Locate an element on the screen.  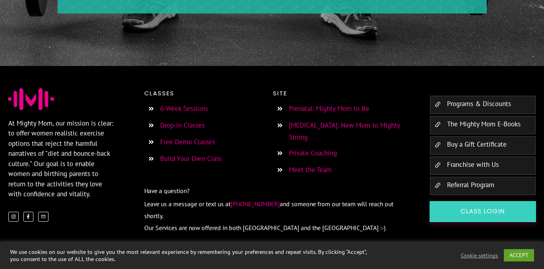
a: Favicon Jessica Sennet Mighty Mom Prenatal Postpartum Mom & Baby Fitness Programs Toronto Ontario... is located at coordinates (31, 99).